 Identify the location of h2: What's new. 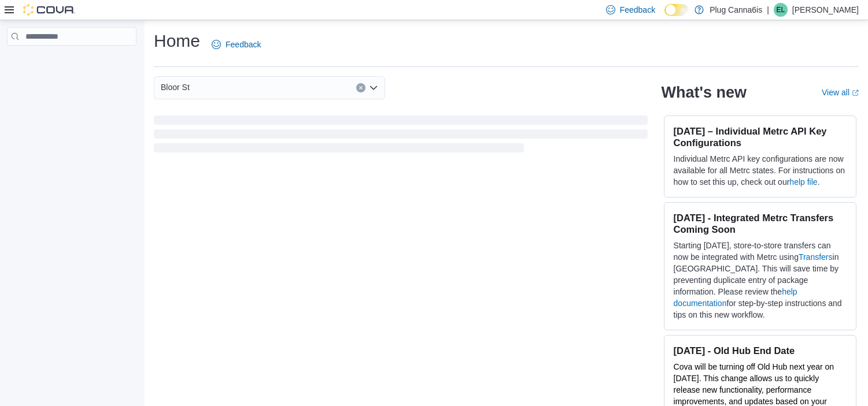
(704, 92).